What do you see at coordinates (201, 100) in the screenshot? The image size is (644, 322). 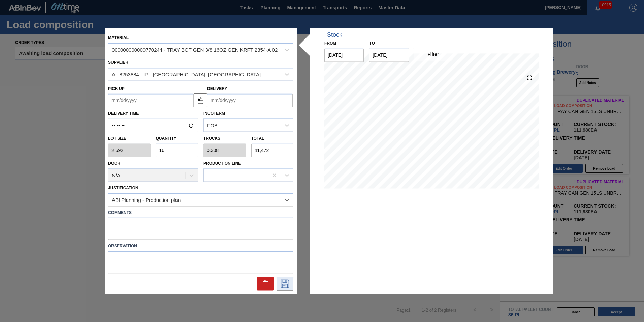 I see `button: locked` at bounding box center [201, 100].